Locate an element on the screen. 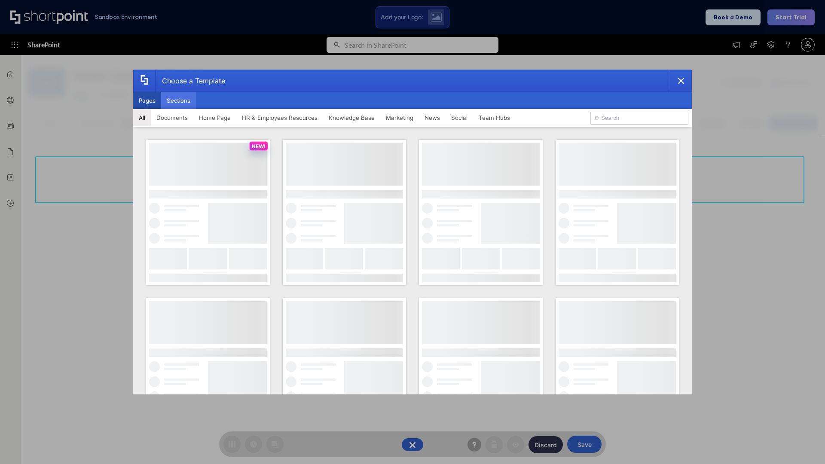 The height and width of the screenshot is (464, 825). div: template selector is located at coordinates (413, 232).